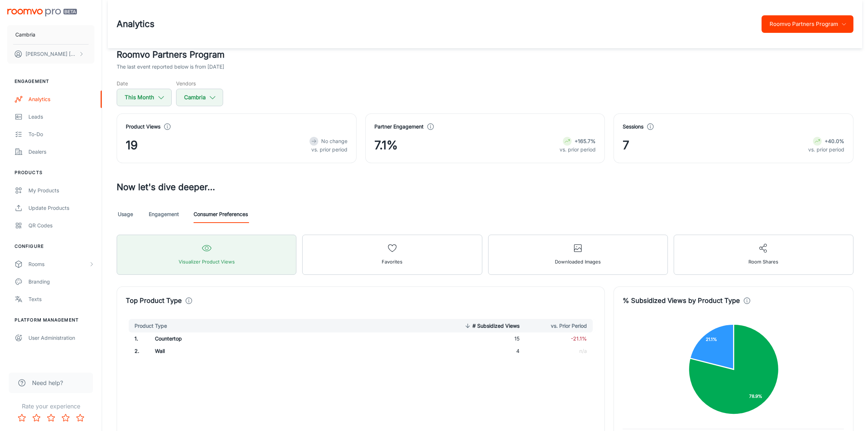 The image size is (868, 431). I want to click on div: User Administration, so click(61, 338).